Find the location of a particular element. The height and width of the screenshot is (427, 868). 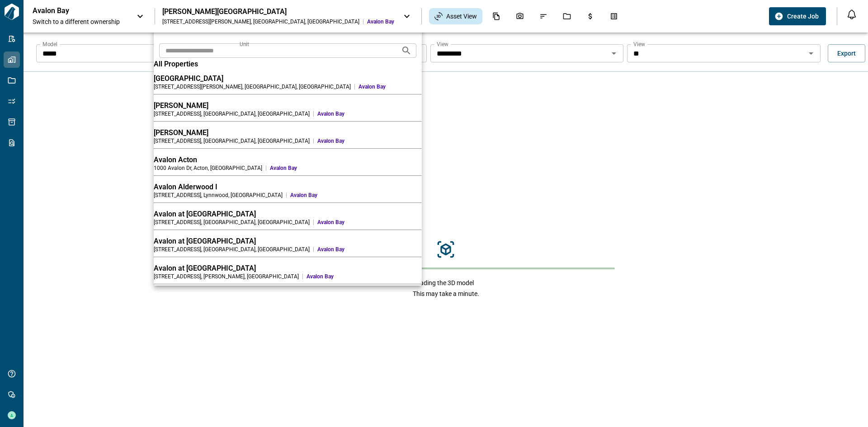

div: Avalon Alderwood I is located at coordinates (288, 187).